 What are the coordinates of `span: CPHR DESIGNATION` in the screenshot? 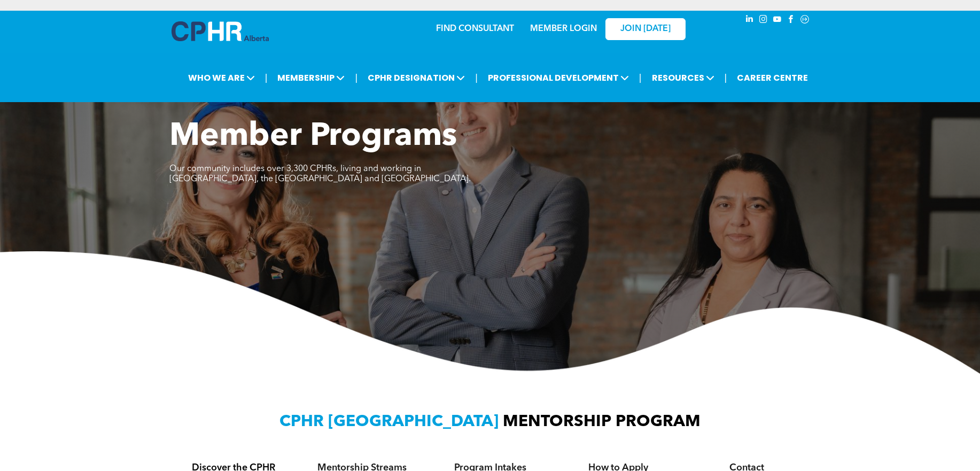 It's located at (416, 78).